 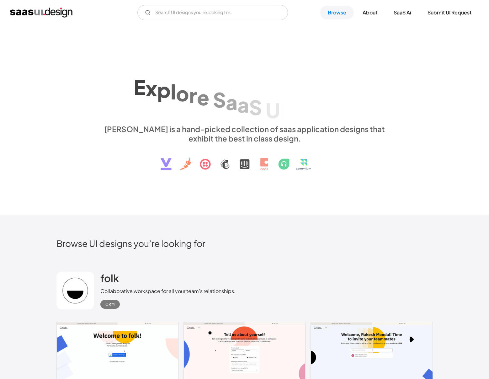 I want to click on a: SaaS Ai, so click(x=402, y=13).